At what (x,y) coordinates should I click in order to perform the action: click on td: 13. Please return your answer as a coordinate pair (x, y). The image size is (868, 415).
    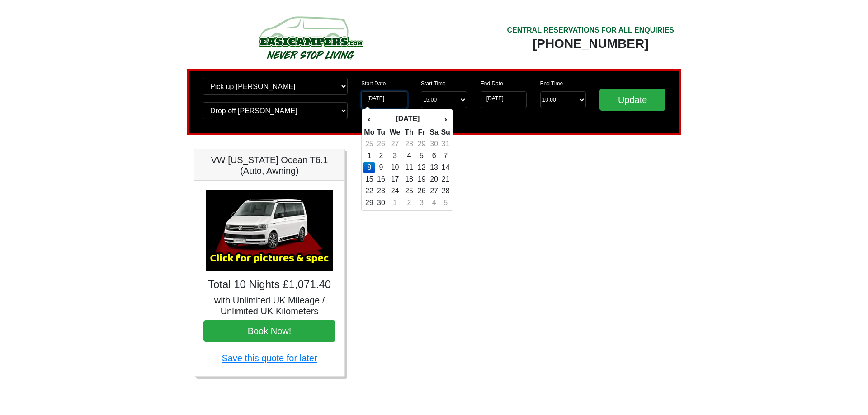
    Looking at the image, I should click on (434, 168).